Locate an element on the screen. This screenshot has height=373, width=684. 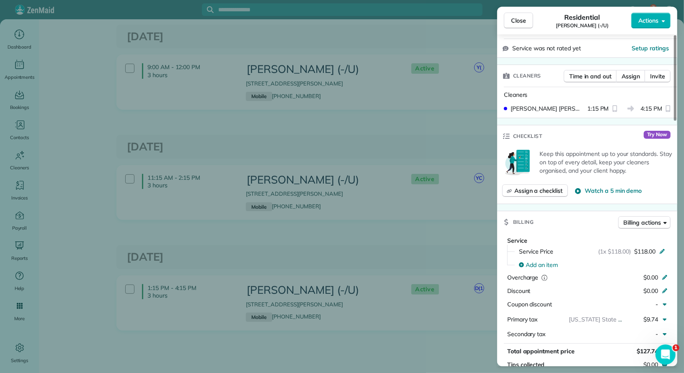
span: Coupon discount is located at coordinates (529, 304).